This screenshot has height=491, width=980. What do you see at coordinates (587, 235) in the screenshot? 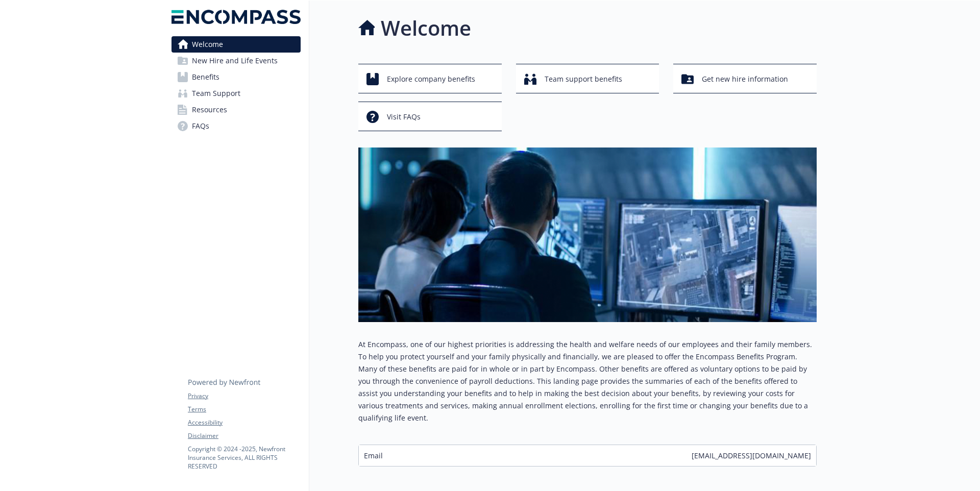
I see `img: overview page banner` at bounding box center [587, 235].